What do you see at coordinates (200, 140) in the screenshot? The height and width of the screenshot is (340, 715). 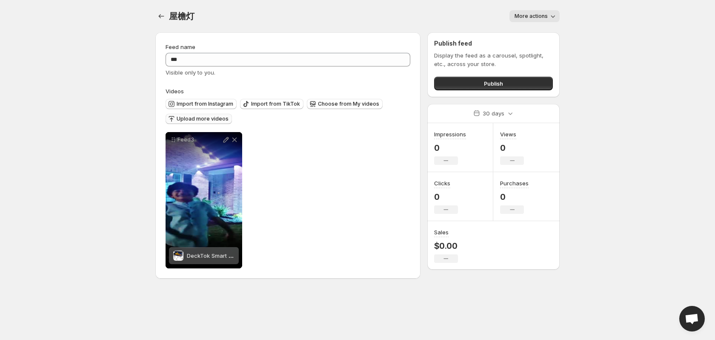 I see `p: Feed3` at bounding box center [200, 140].